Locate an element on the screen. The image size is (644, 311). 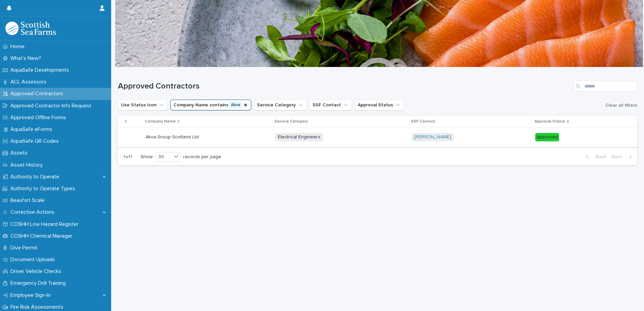
span: Next is located at coordinates (619, 157).